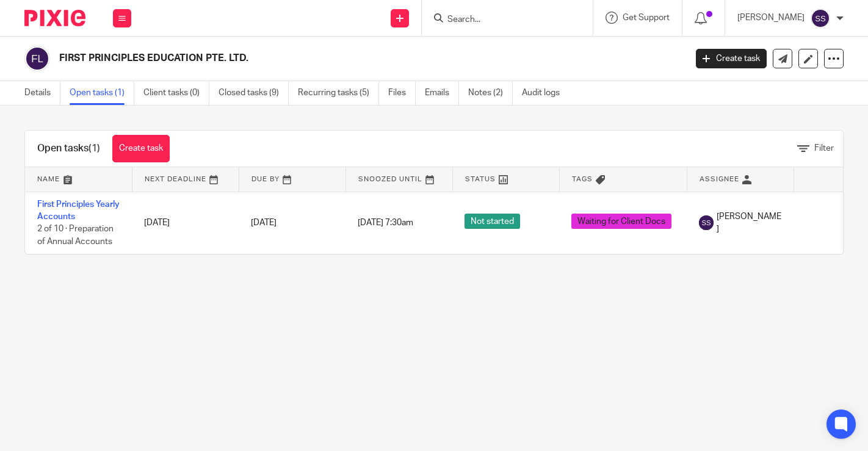 This screenshot has width=868, height=451. I want to click on a: Open tasks (1), so click(102, 93).